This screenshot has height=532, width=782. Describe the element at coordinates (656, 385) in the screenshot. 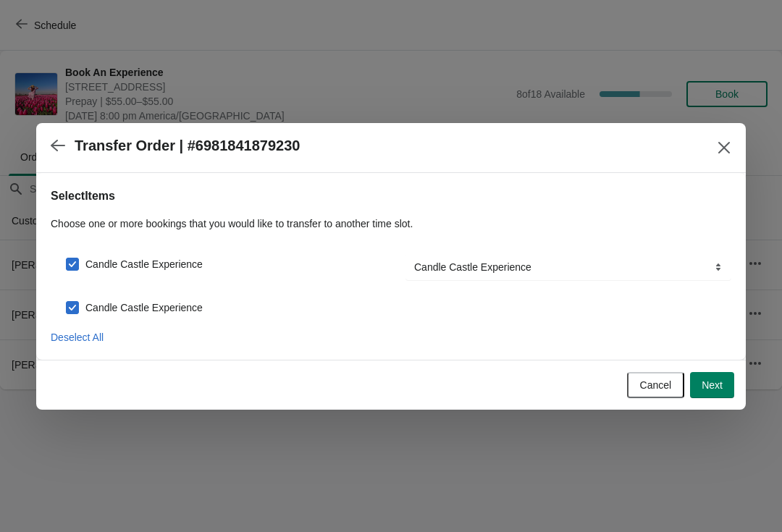

I see `span: Cancel` at that location.